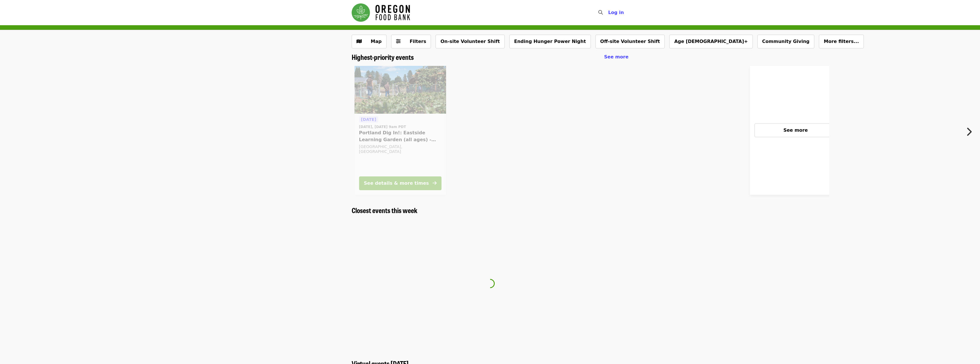 This screenshot has height=364, width=980. What do you see at coordinates (400, 136) in the screenshot?
I see `span: Portland Dig In!: Eastside Learning Garden (all ages) - Aug/Sept/Oct` at bounding box center [400, 136].